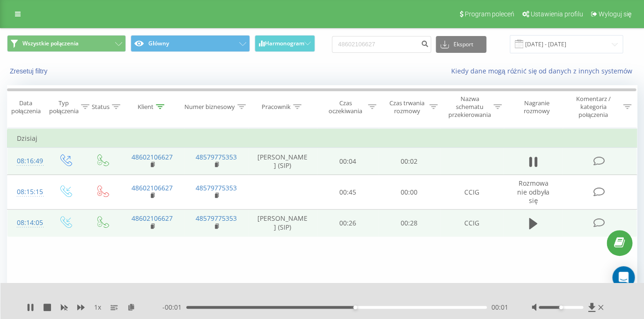  What do you see at coordinates (174, 307) in the screenshot?
I see `span: - 00:01` at bounding box center [174, 307].